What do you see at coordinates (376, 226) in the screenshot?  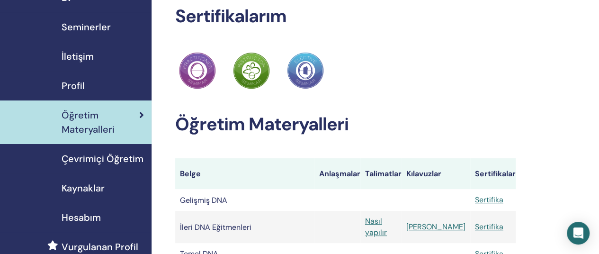 I see `font: Nasıl yapılır` at bounding box center [376, 226].